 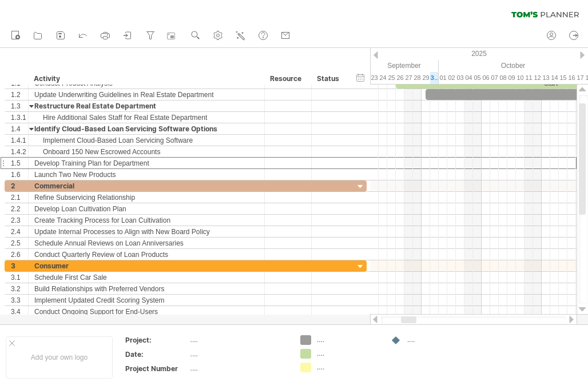 I want to click on div: Sunday, 5 October 2025, so click(x=477, y=78).